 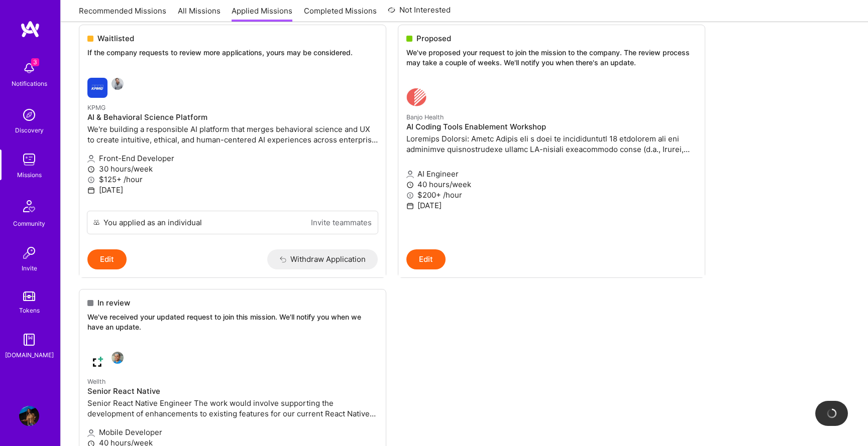 What do you see at coordinates (232, 432) in the screenshot?
I see `p: Mobile Developer` at bounding box center [232, 432].